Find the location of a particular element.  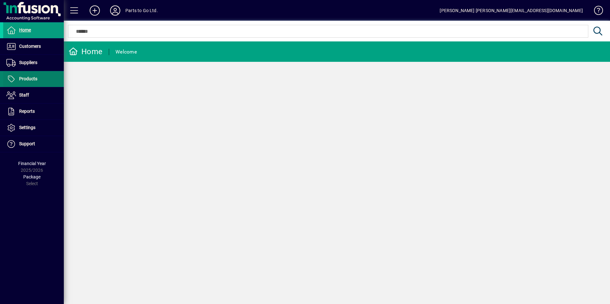

a: Products is located at coordinates (33, 79).